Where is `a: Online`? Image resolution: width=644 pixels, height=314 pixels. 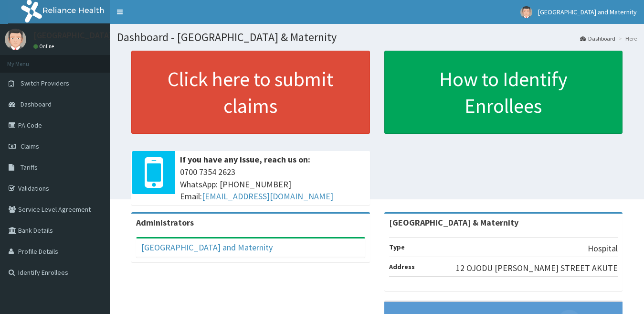 a: Online is located at coordinates (45, 46).